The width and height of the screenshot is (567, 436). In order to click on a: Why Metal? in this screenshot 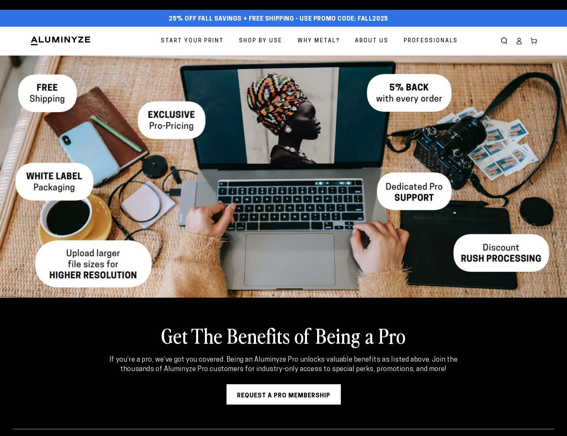, I will do `click(319, 41)`.